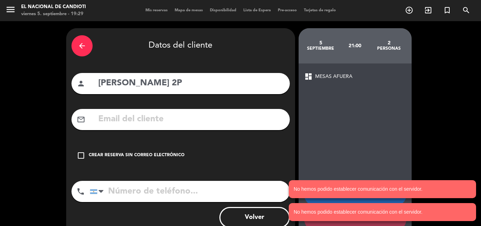 This screenshot has width=481, height=226. What do you see at coordinates (54, 14) in the screenshot?
I see `div: viernes 5. septiembre - 19:29` at bounding box center [54, 14].